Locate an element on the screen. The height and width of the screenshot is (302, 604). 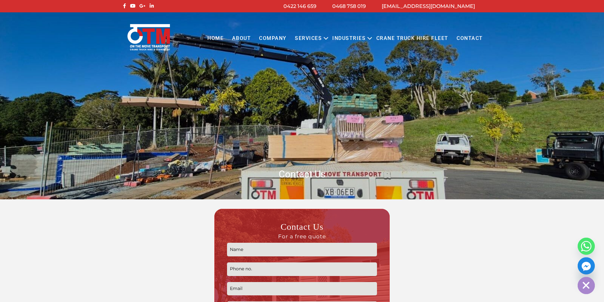
a: About is located at coordinates (241, 38).